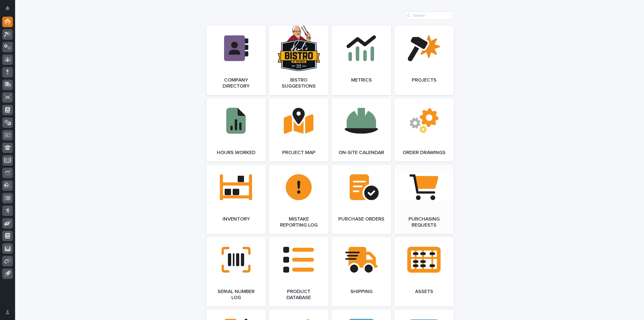  I want to click on a: Company Directory, so click(236, 60).